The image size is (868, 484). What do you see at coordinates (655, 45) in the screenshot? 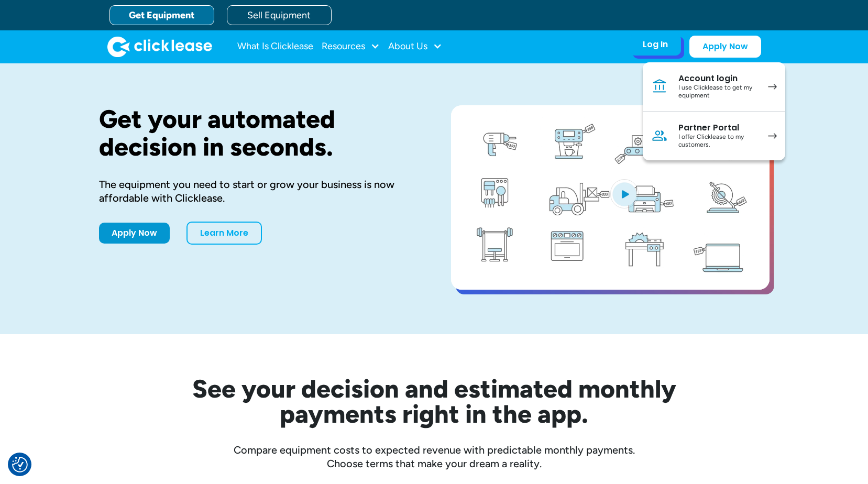
I see `div: Log In` at bounding box center [655, 45].